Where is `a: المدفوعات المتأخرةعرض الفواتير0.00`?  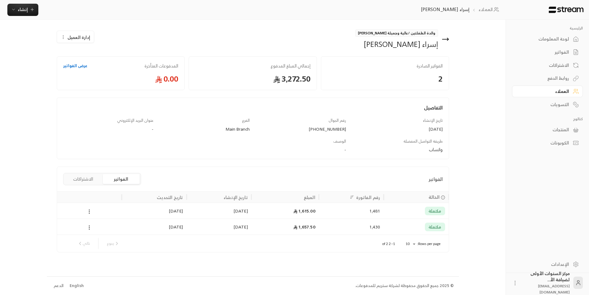 a: المدفوعات المتأخرةعرض الفواتير0.00 is located at coordinates (121, 73).